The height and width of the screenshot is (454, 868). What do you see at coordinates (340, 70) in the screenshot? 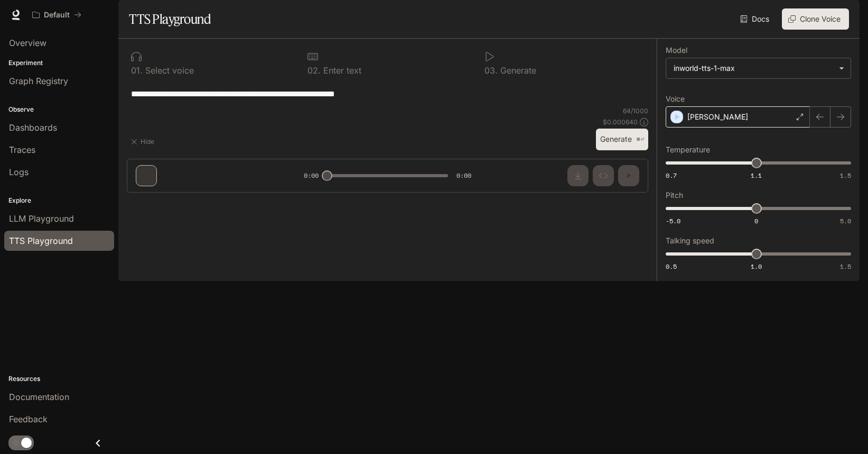
I see `p: Enter text` at bounding box center [340, 70].